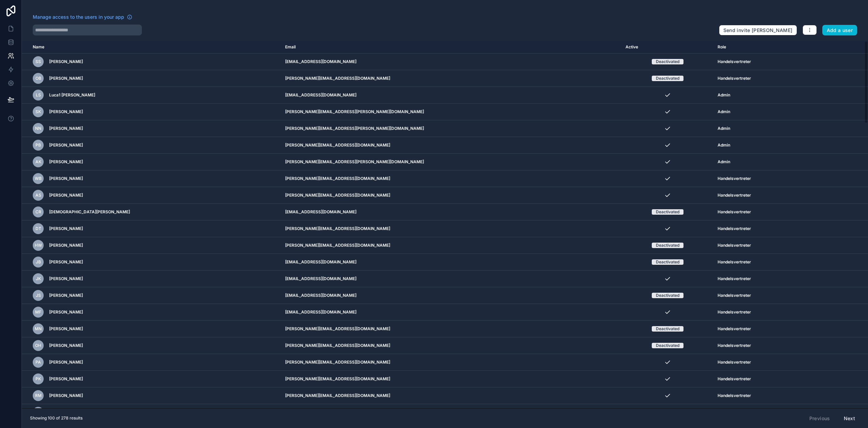  What do you see at coordinates (38, 246) in the screenshot?
I see `span: HW` at bounding box center [38, 246].